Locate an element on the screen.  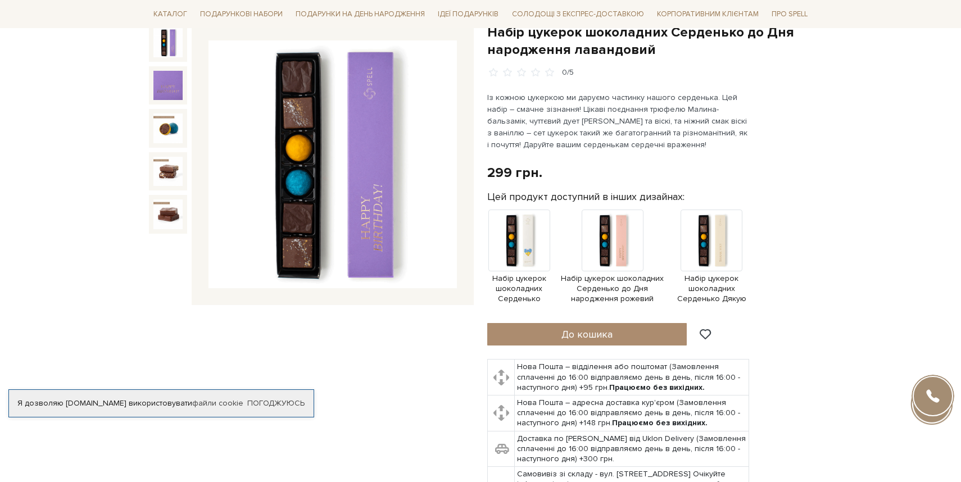
a: файли cookie is located at coordinates (217, 403).